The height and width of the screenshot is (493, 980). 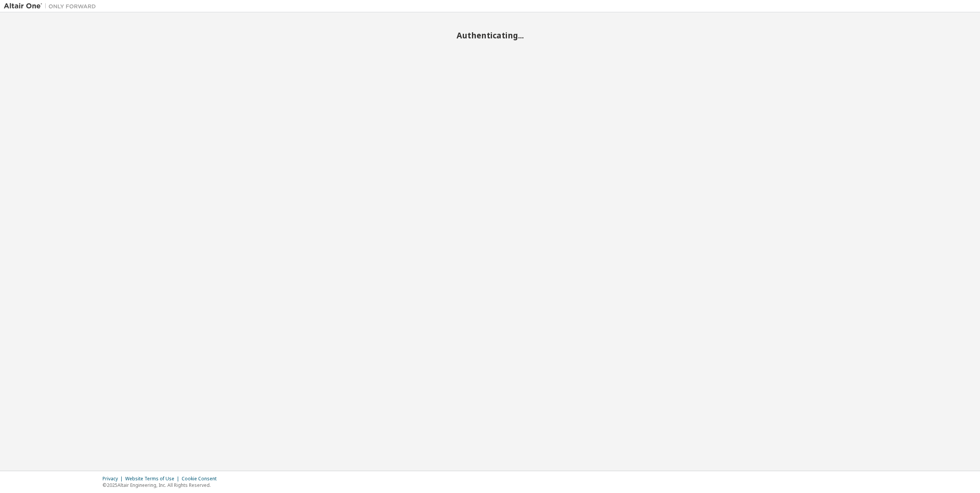 What do you see at coordinates (52, 6) in the screenshot?
I see `img: Altair One` at bounding box center [52, 6].